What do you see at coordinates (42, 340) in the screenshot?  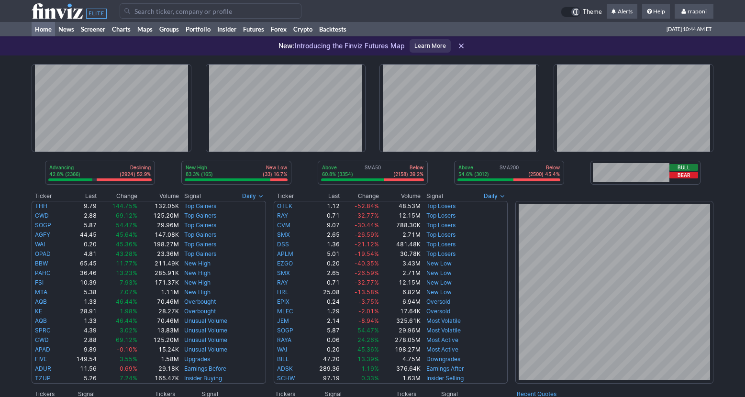 I see `a: CWD` at bounding box center [42, 340].